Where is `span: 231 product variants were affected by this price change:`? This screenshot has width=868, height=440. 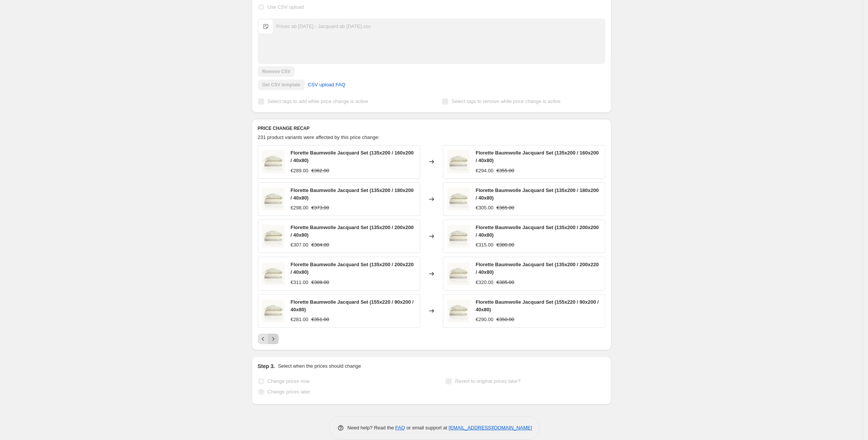
span: 231 product variants were affected by this price change: is located at coordinates (319, 137).